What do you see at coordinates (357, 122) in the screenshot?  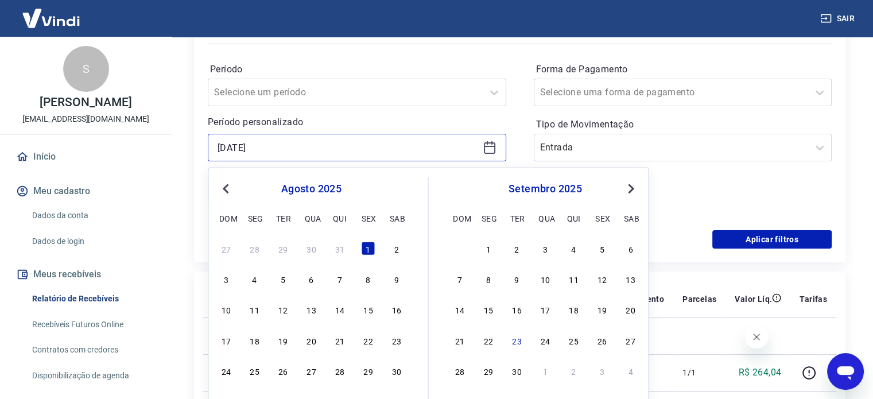 I see `p: Período personalizado` at bounding box center [357, 122].